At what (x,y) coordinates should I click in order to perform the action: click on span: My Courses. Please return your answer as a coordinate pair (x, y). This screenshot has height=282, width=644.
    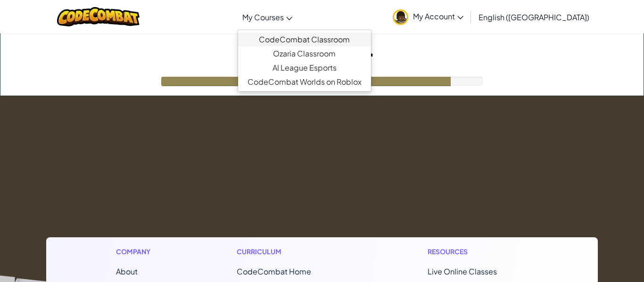
    Looking at the image, I should click on (263, 17).